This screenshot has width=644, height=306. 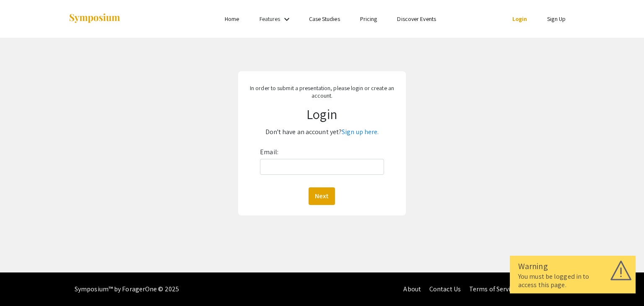 What do you see at coordinates (493, 289) in the screenshot?
I see `a: Terms of Service` at bounding box center [493, 289].